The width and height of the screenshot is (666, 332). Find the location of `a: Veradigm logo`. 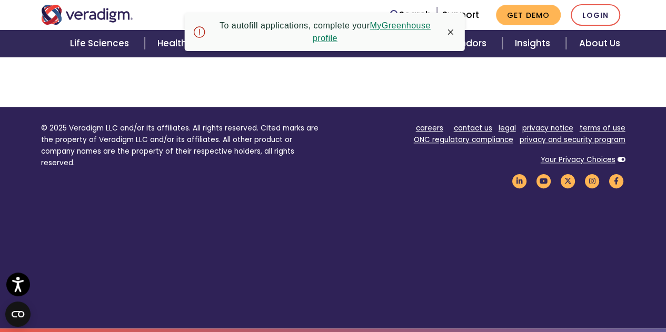

a: Veradigm logo is located at coordinates (87, 15).